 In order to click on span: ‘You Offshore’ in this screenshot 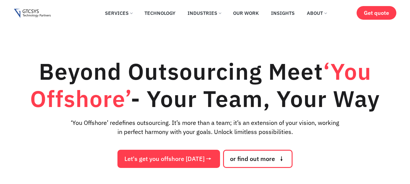, I will do `click(201, 85)`.